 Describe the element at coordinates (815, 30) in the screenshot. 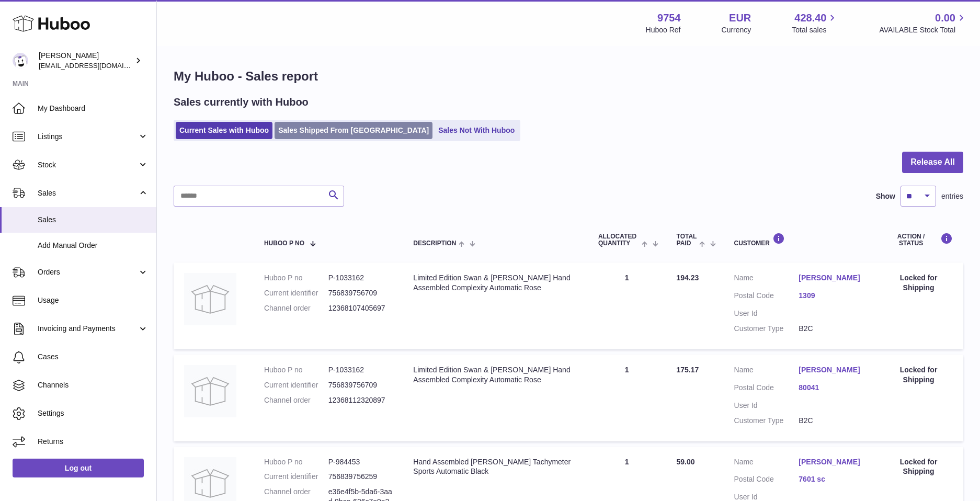

I see `span: Total sales` at that location.